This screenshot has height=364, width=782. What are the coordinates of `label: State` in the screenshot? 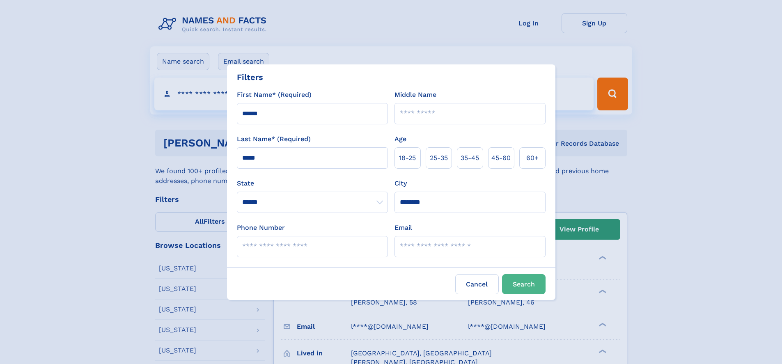 It's located at (312, 183).